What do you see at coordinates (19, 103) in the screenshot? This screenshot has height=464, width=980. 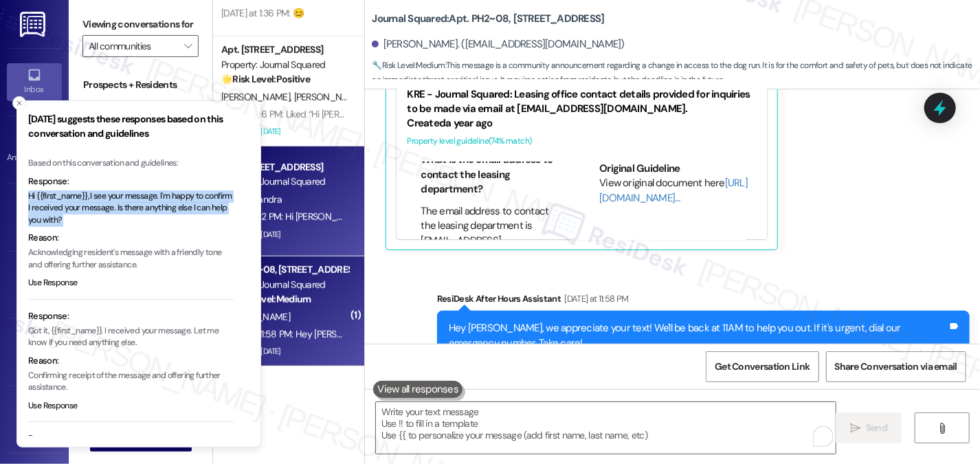 I see `button: Close toast` at bounding box center [19, 103].